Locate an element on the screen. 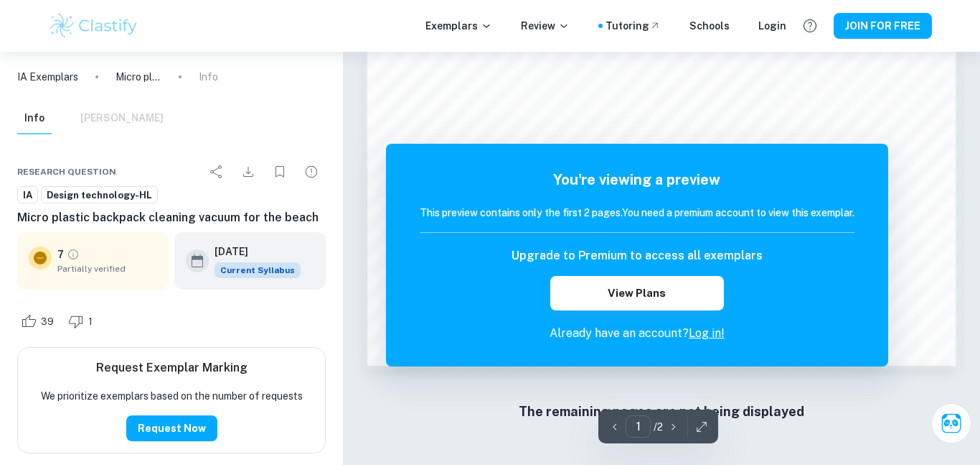  p: Already have an account? is located at coordinates (637, 333).